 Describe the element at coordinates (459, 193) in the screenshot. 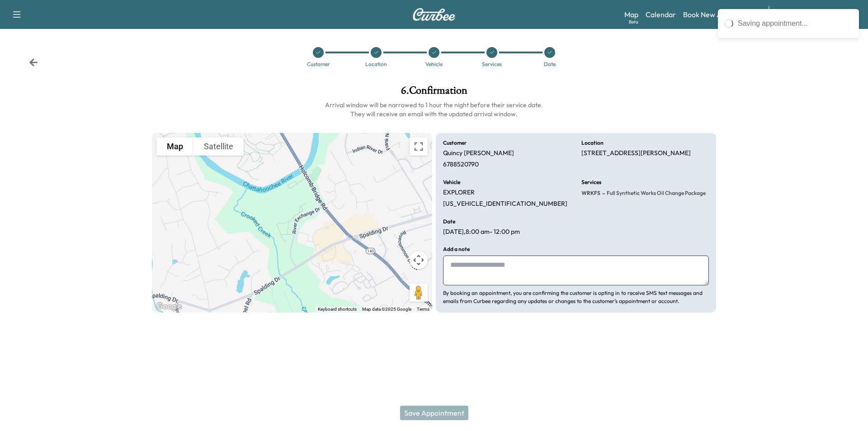

I see `p: EXPLORER` at that location.